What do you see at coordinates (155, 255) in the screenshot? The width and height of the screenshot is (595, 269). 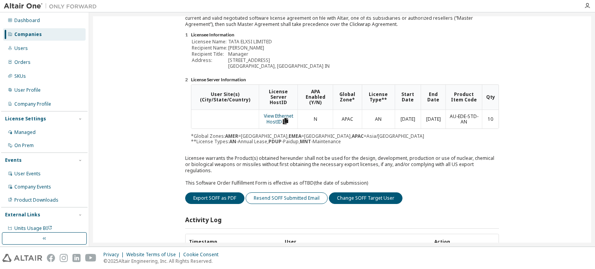 I see `div: Website Terms of Use` at bounding box center [155, 255].